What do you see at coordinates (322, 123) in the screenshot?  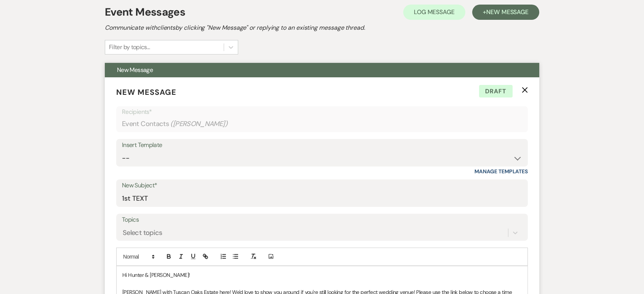 I see `div: Event Contacts` at bounding box center [322, 123].